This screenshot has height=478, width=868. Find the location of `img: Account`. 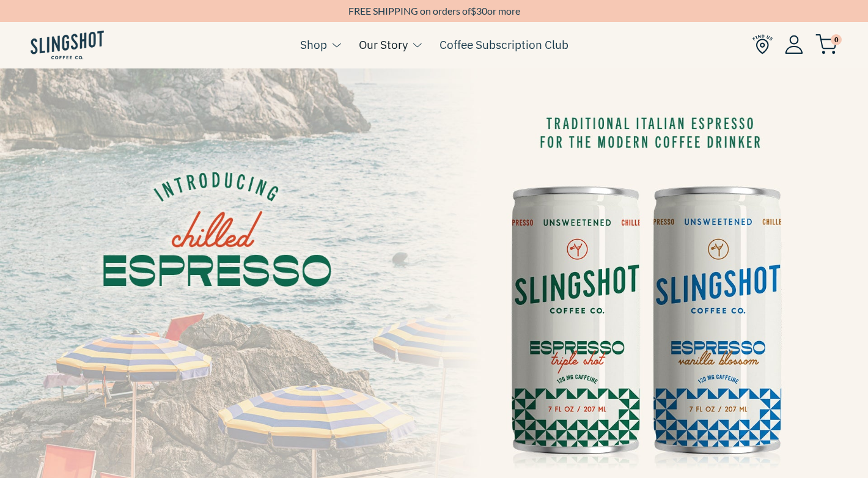

img: Account is located at coordinates (794, 44).